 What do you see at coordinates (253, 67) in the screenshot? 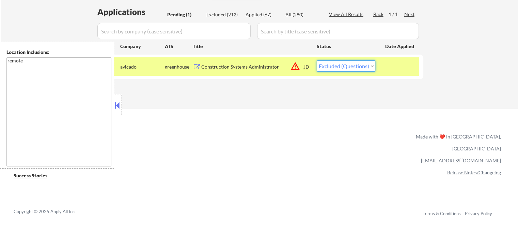
I see `div: Construction Systems Administrator` at bounding box center [253, 67].